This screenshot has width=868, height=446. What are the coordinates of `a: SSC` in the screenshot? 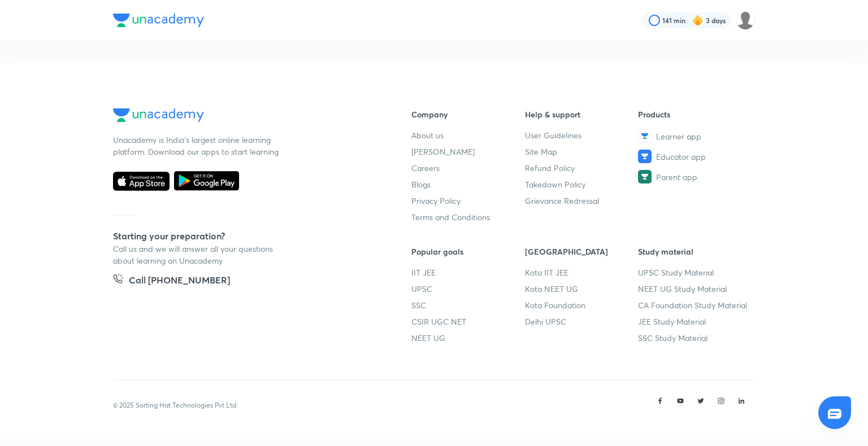 It's located at (468, 305).